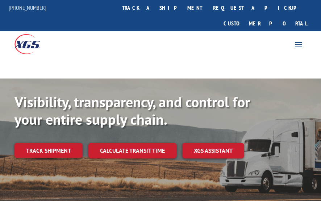 This screenshot has height=201, width=321. What do you see at coordinates (266, 23) in the screenshot?
I see `a: Customer Portal` at bounding box center [266, 23].